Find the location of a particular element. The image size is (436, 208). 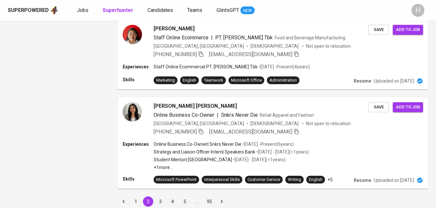

span: Online Business Co-Owner is located at coordinates (184, 115).